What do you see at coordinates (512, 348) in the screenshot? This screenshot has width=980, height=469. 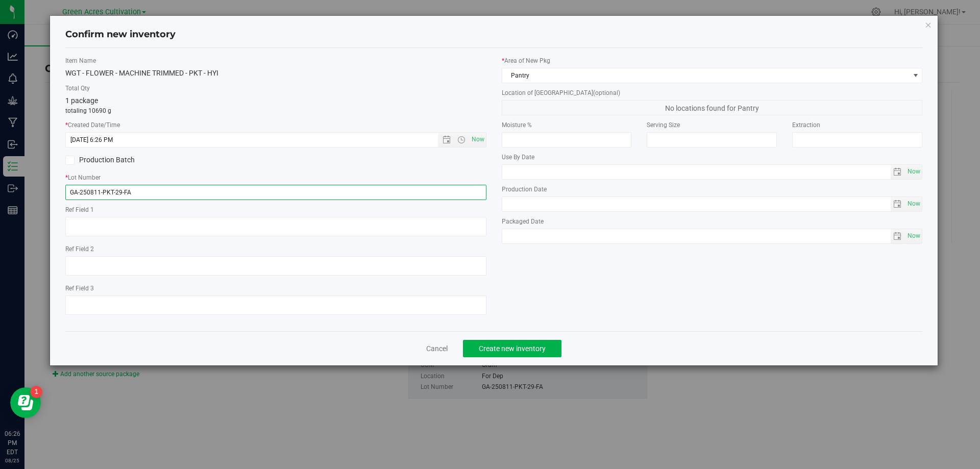 I see `button: Create new inventory` at bounding box center [512, 348].